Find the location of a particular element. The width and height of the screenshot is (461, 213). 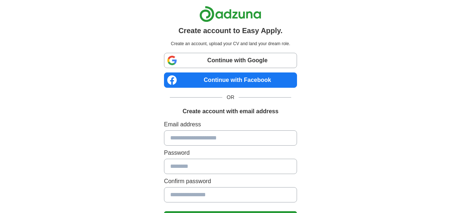

span: OR is located at coordinates (231, 97).